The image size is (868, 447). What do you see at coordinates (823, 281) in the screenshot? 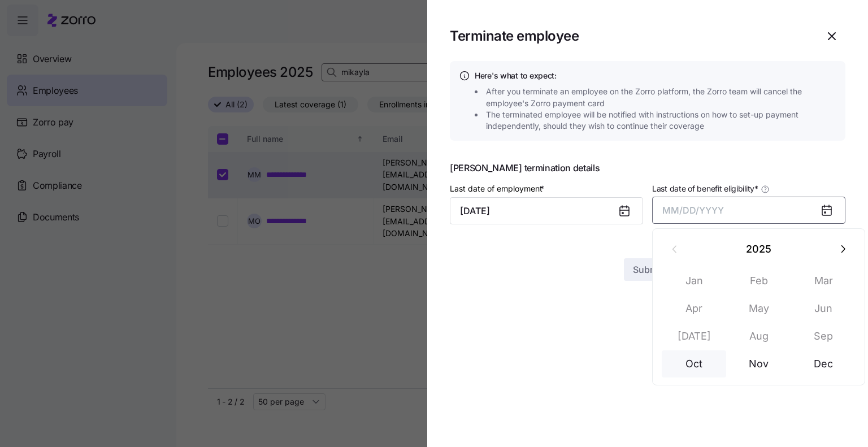
I see `button: Mar` at bounding box center [823, 281].